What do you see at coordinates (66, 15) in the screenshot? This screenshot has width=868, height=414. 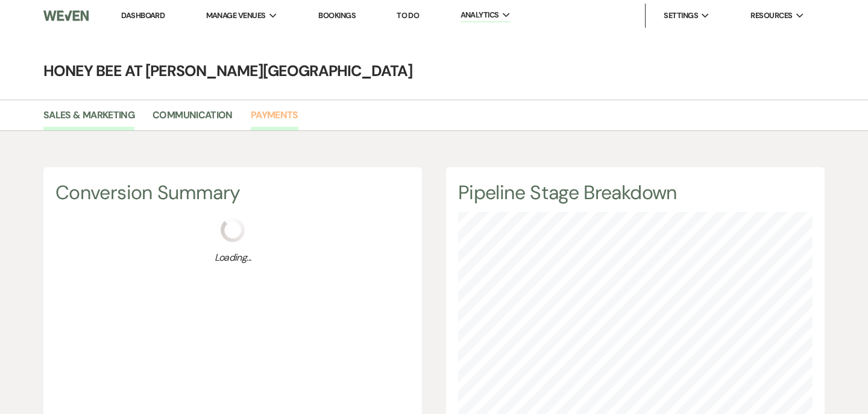 I see `img: Weven Logo` at bounding box center [66, 15].